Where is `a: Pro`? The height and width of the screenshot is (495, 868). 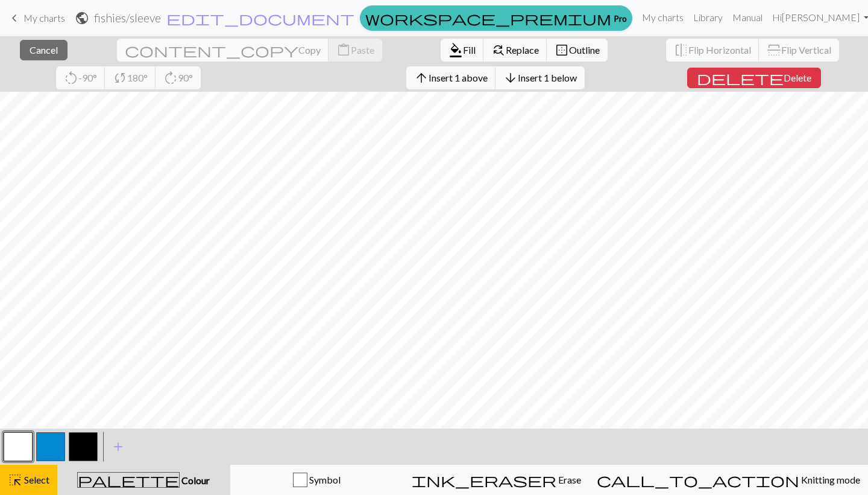 a: Pro is located at coordinates (496, 18).